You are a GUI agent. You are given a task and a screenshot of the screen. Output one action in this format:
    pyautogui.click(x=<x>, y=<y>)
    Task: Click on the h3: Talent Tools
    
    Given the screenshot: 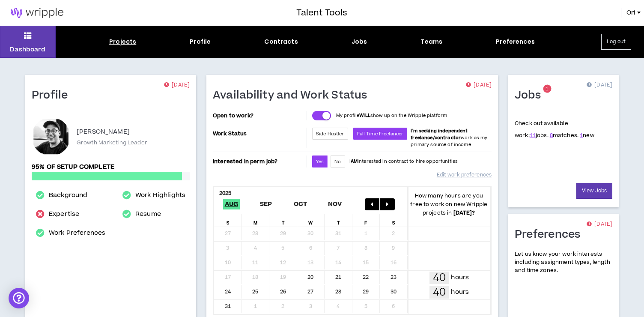 What is the action you would take?
    pyautogui.click(x=321, y=13)
    